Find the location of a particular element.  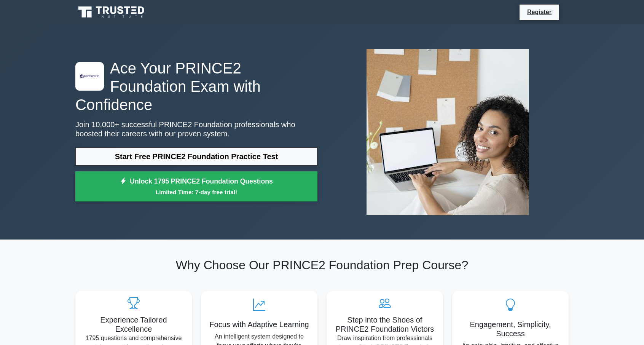

h1: Ace Your PRINCE2 Foundation Exam with Confidence is located at coordinates (197, 87).